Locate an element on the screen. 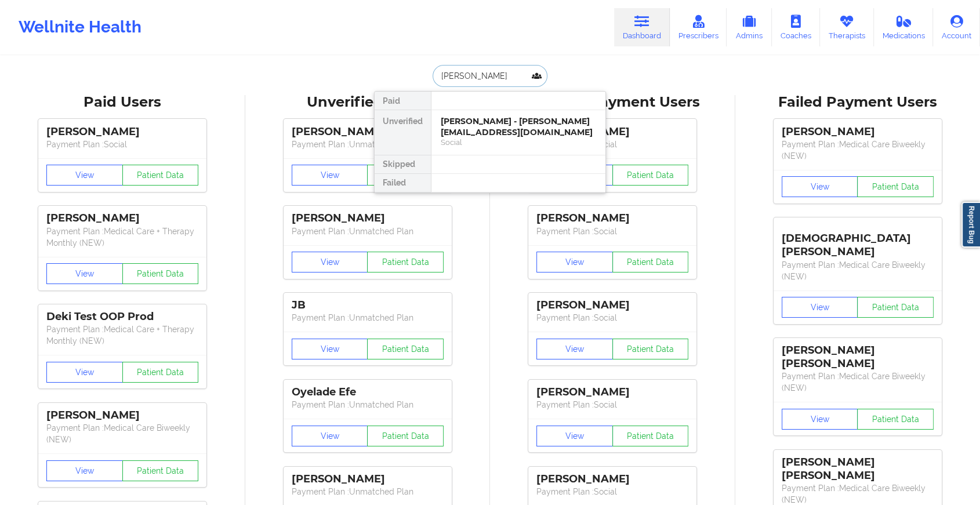 The width and height of the screenshot is (980, 505). div: Failed is located at coordinates (402, 183).